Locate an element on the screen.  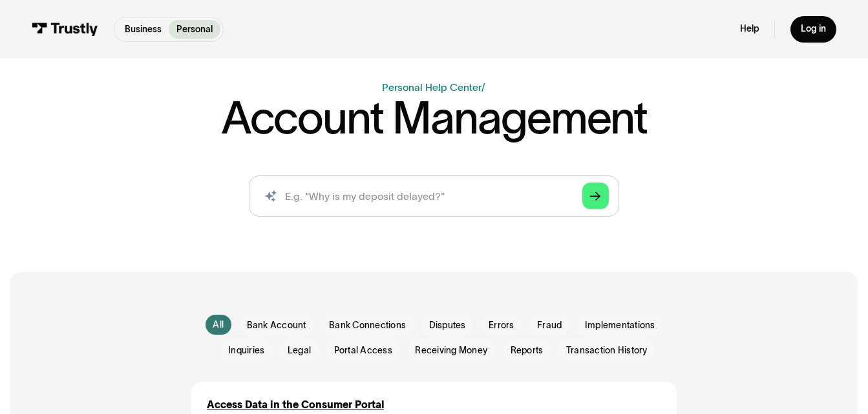
div: Access Data in the Consumer Portal is located at coordinates (296, 405).